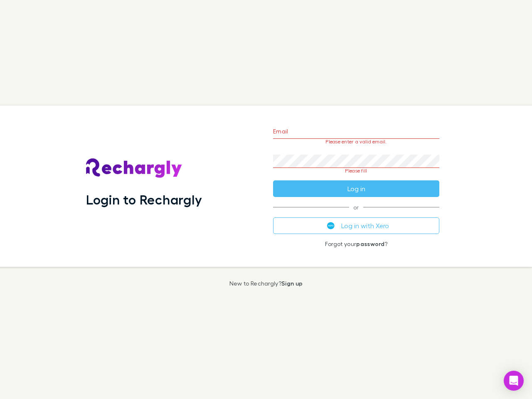 The image size is (532, 399). I want to click on a: Sign up, so click(292, 283).